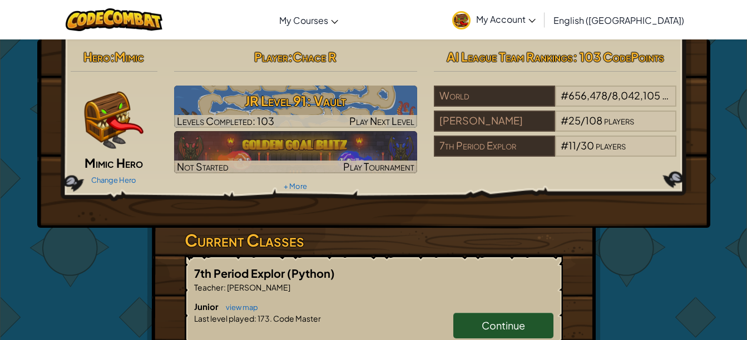 The width and height of the screenshot is (747, 340). What do you see at coordinates (264, 319) in the screenshot?
I see `span: 173.` at bounding box center [264, 319].